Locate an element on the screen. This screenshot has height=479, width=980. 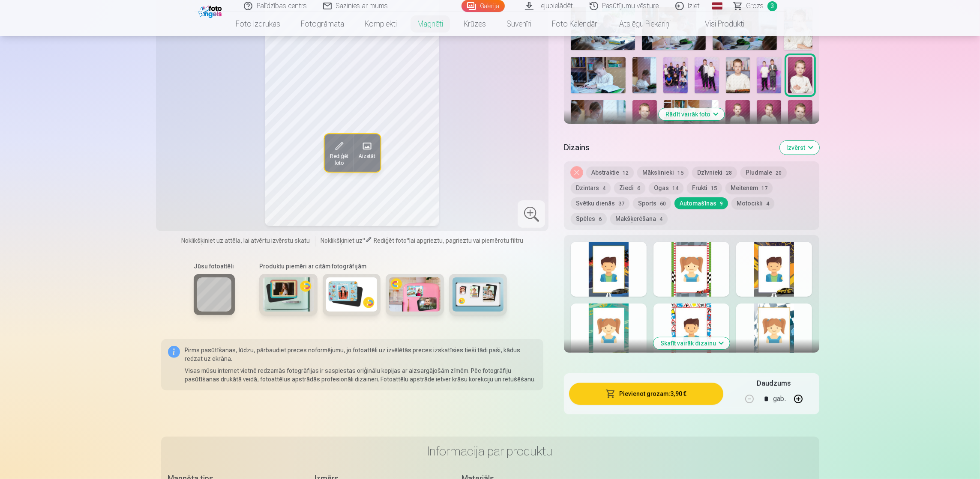
h5: Daudzums is located at coordinates (773, 384).